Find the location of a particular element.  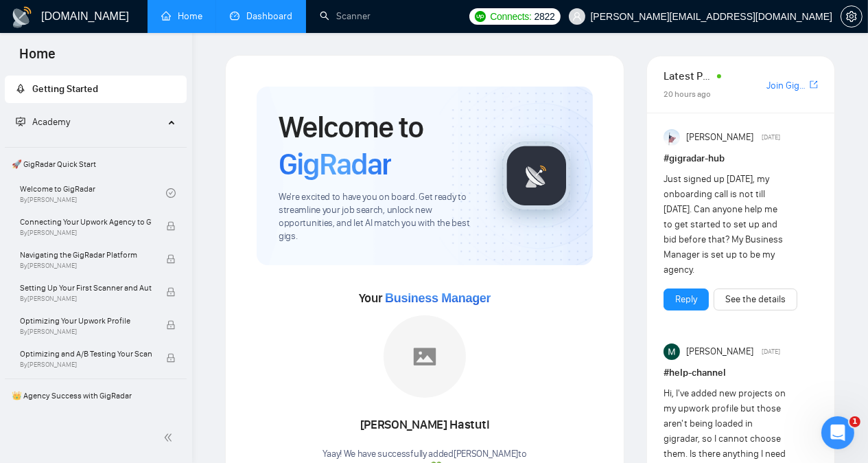

a: See the details is located at coordinates (756, 299).